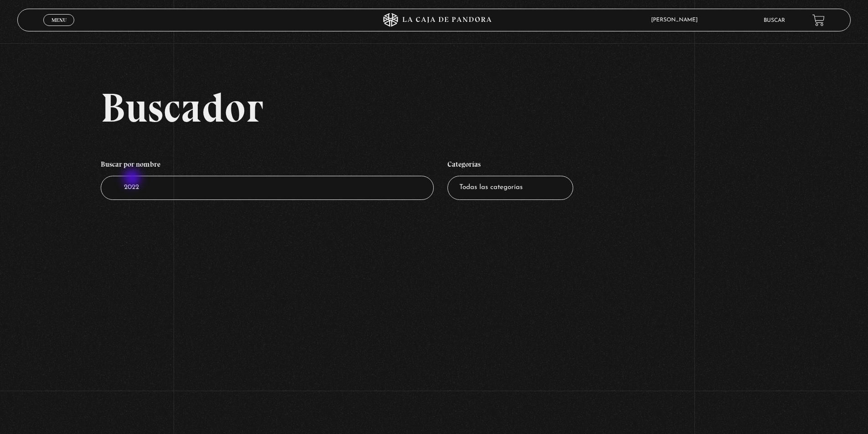 This screenshot has height=434, width=868. What do you see at coordinates (774, 20) in the screenshot?
I see `a: Buscar` at bounding box center [774, 20].